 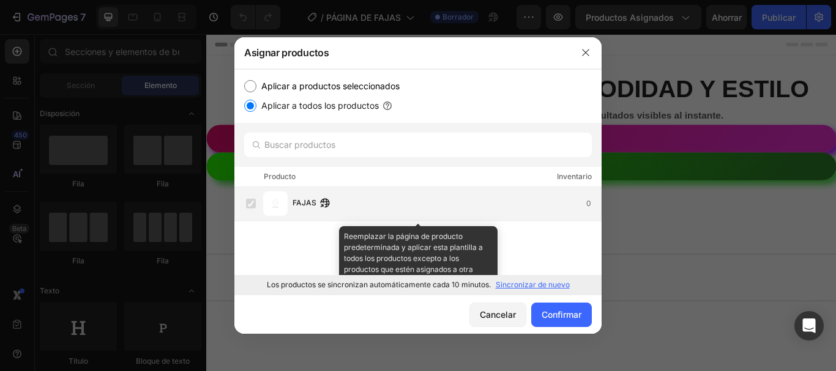 I want to click on font: Sincronizar de nuevo, so click(x=532, y=285).